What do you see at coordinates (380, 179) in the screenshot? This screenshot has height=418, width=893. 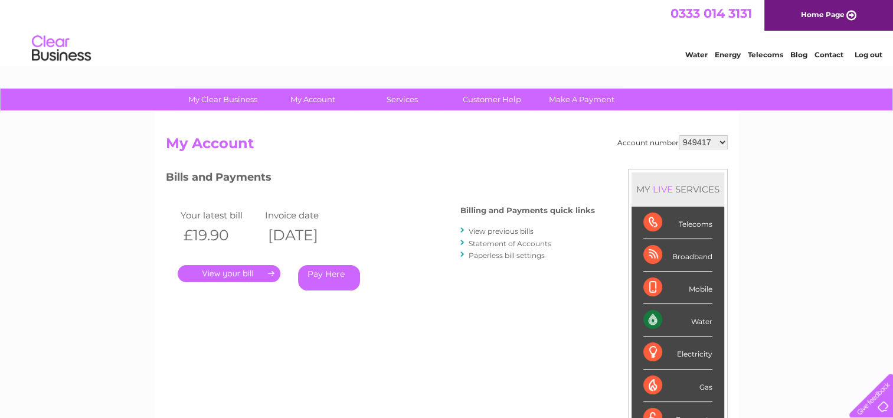 I see `h3: Bills and Payments` at bounding box center [380, 179].